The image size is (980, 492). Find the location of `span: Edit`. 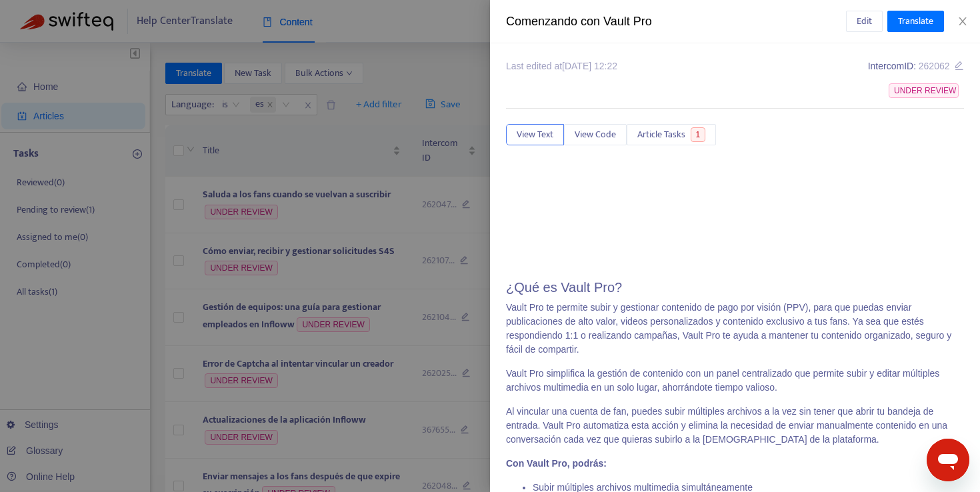

span: Edit is located at coordinates (864, 22).